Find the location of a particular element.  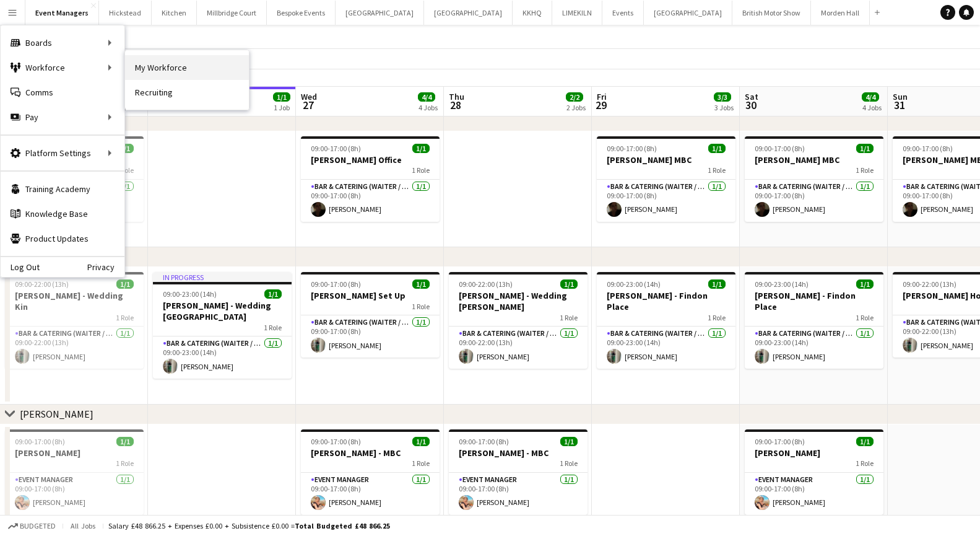

div: Salary £48 866.25 + Expenses £0.00 + Subsistence £0.00 = is located at coordinates (249, 525).